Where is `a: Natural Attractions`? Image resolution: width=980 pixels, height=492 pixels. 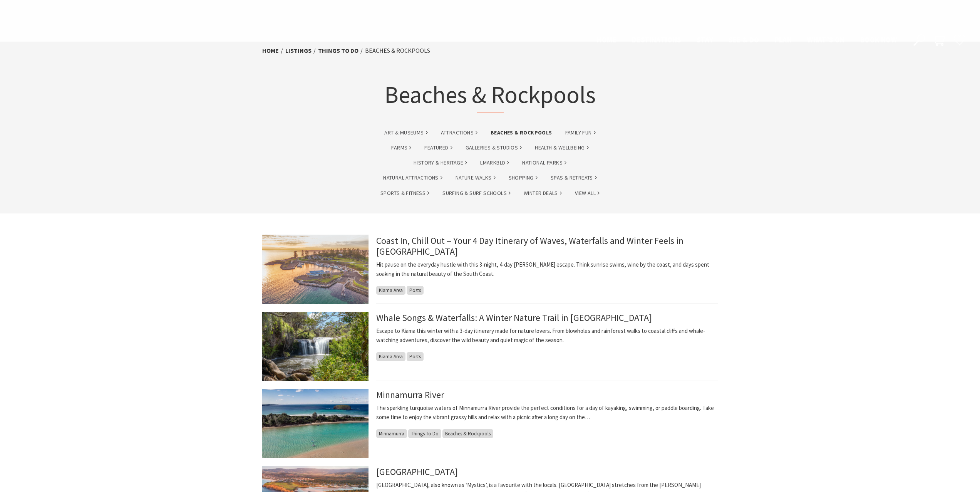 a: Natural Attractions is located at coordinates (413, 177).